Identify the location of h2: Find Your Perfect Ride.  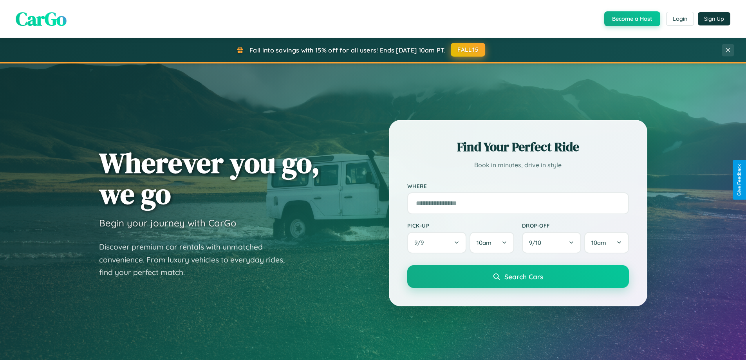
(518, 147).